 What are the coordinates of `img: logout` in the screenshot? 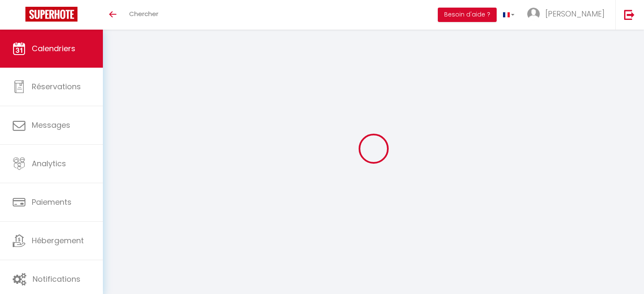 It's located at (629, 14).